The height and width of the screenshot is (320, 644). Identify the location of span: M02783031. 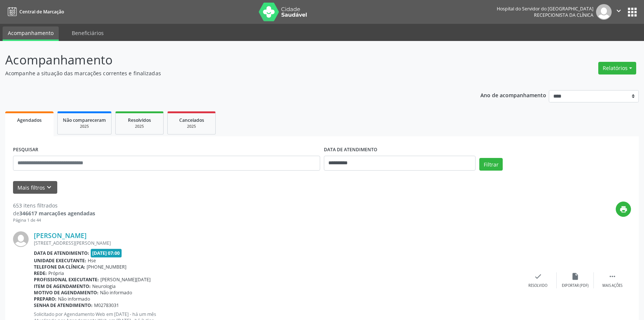
(107, 305).